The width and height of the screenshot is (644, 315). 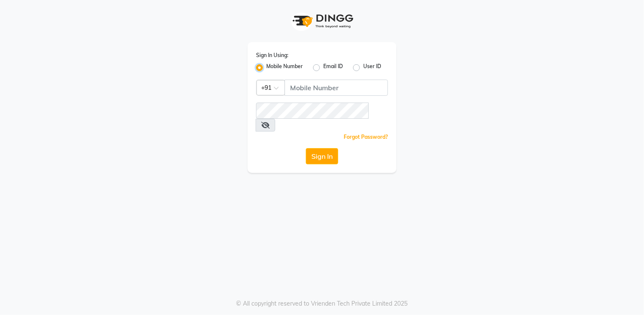 I want to click on a: Forgot Password?, so click(x=366, y=136).